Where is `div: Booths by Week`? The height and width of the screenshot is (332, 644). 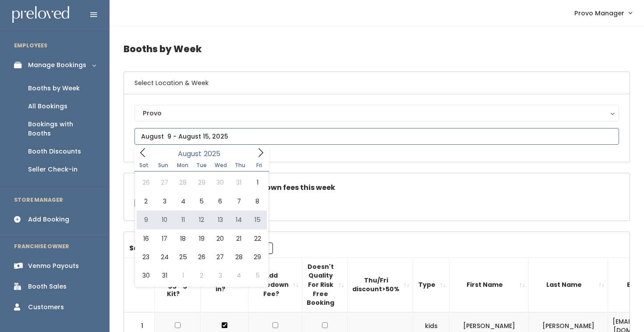 div: Booths by Week is located at coordinates (54, 88).